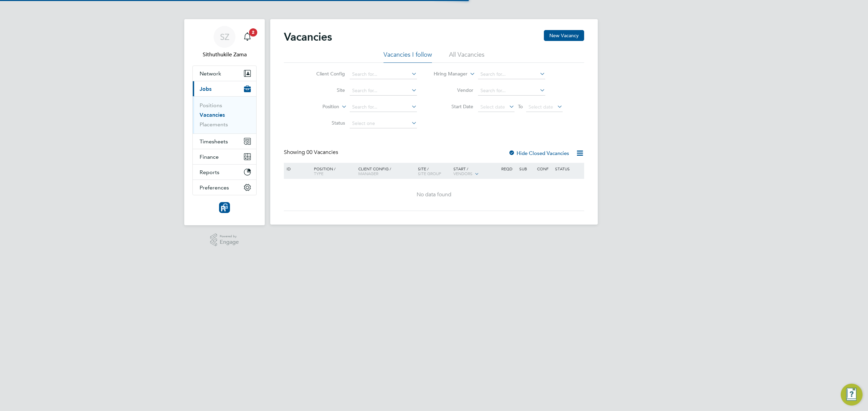  I want to click on input: Select one, so click(383, 123).